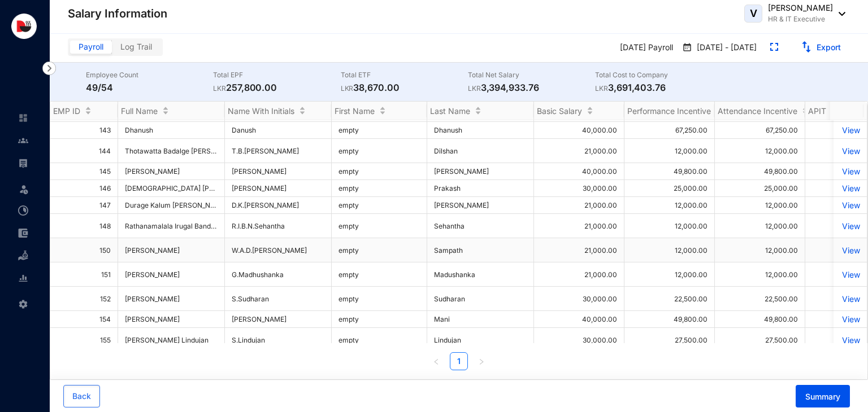 The width and height of the screenshot is (868, 412). I want to click on span: Log Trail, so click(136, 47).